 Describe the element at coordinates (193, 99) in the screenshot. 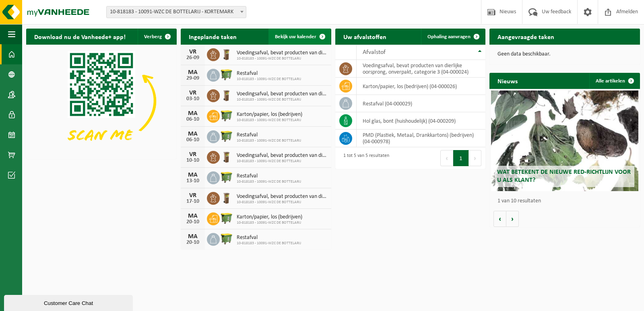

I see `div: 03-10` at that location.